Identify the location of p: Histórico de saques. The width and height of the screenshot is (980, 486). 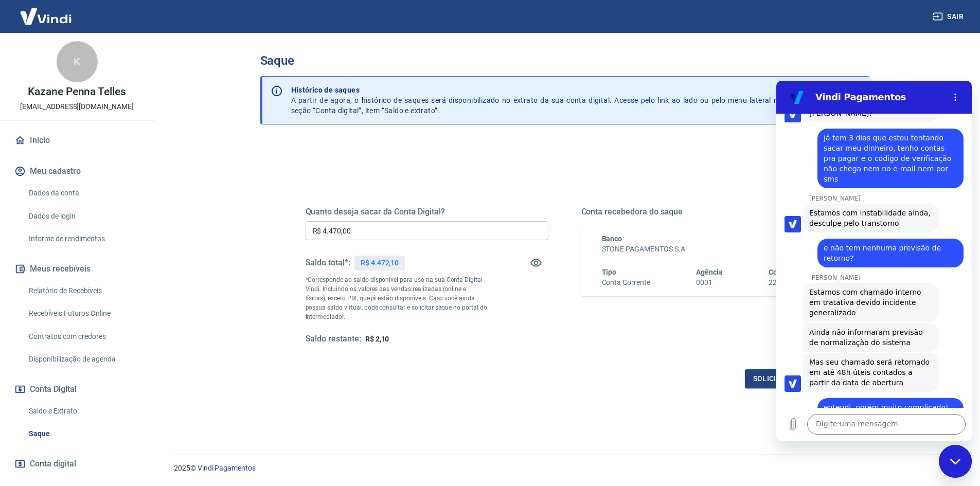
(537, 90).